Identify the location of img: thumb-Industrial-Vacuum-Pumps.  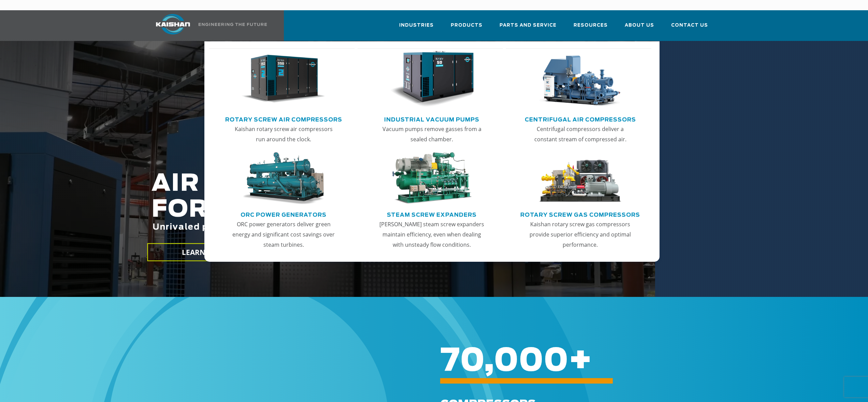
(432, 79).